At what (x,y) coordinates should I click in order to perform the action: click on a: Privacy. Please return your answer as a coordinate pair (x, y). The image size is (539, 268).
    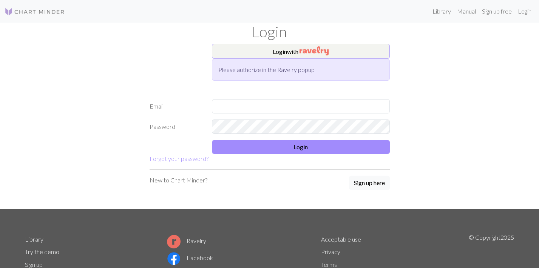
    Looking at the image, I should click on (330, 252).